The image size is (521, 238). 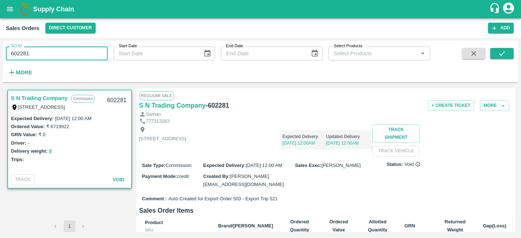 What do you see at coordinates (160, 176) in the screenshot?
I see `label: Payment Mode :` at bounding box center [160, 176].